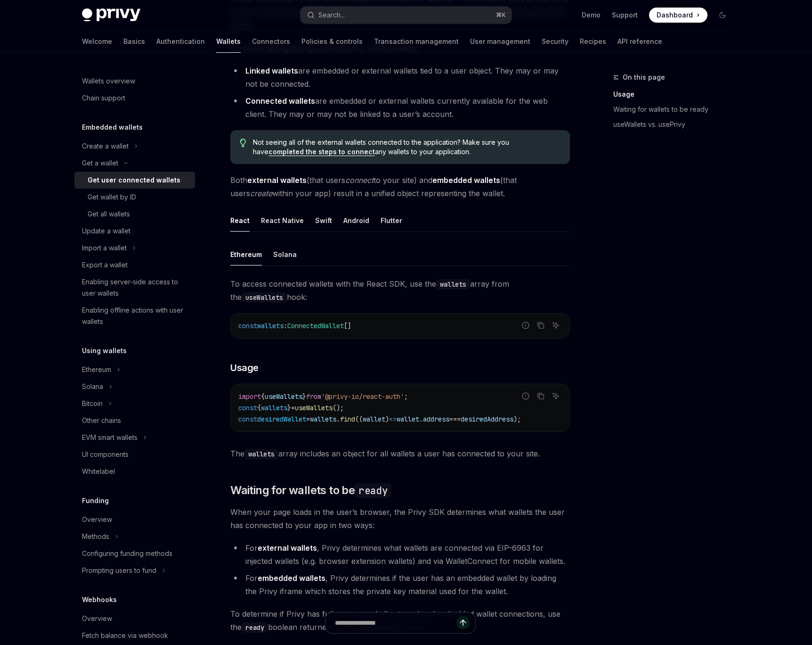 Image resolution: width=812 pixels, height=645 pixels. Describe the element at coordinates (315, 326) in the screenshot. I see `span: ConnectedWallet` at that location.